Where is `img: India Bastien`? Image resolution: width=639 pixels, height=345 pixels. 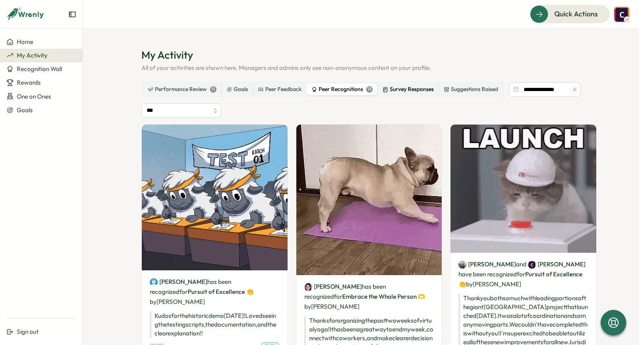 img: India Bastien is located at coordinates (308, 287).